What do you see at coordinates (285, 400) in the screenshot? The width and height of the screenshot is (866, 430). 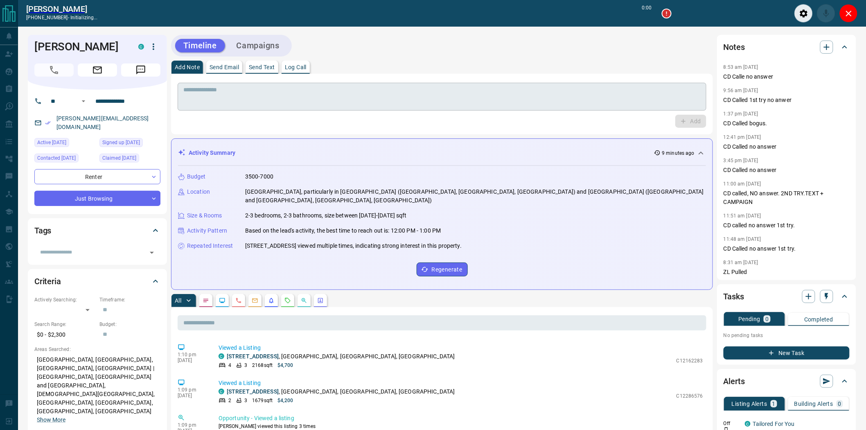 I see `p: $4,200` at bounding box center [285, 400].